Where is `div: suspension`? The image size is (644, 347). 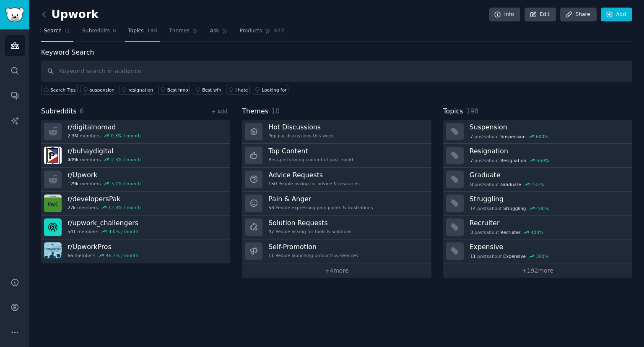 div: suspension is located at coordinates (102, 90).